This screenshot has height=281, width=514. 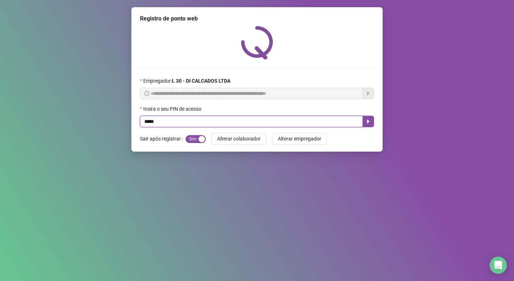 I want to click on button: Alterar empregador, so click(x=299, y=138).